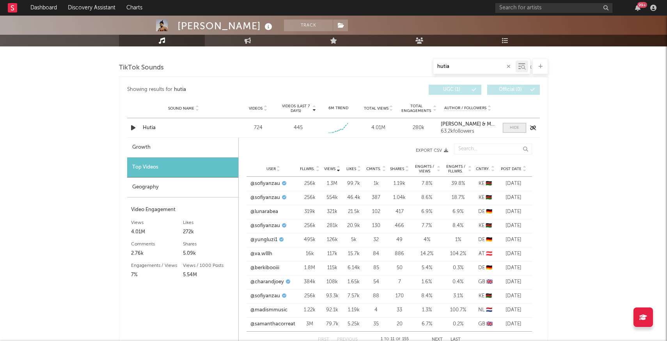 This screenshot has width=667, height=341. What do you see at coordinates (426, 296) in the screenshot?
I see `div: 8.4 %` at bounding box center [426, 296].